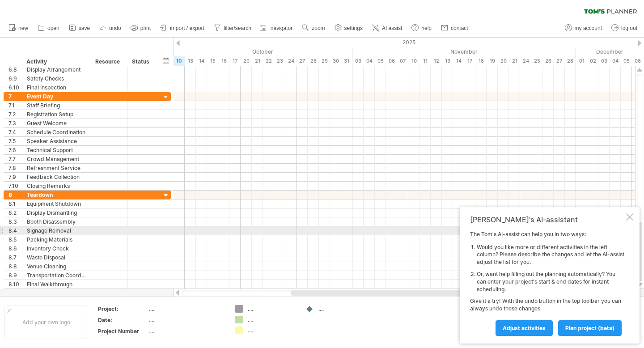  What do you see at coordinates (115, 28) in the screenshot?
I see `span: undo` at bounding box center [115, 28].